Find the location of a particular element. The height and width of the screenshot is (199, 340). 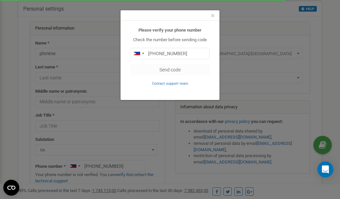

b: Please verify your phone number is located at coordinates (170, 30).